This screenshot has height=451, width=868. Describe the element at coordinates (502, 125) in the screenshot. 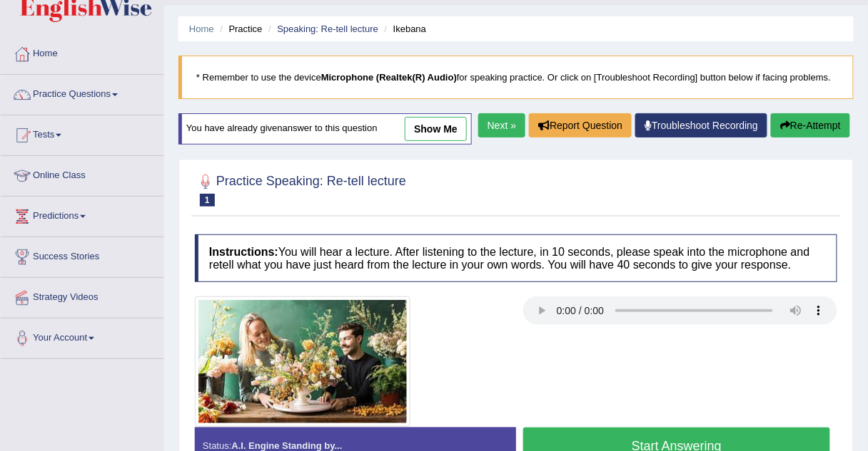

I see `a: Next »` at that location.